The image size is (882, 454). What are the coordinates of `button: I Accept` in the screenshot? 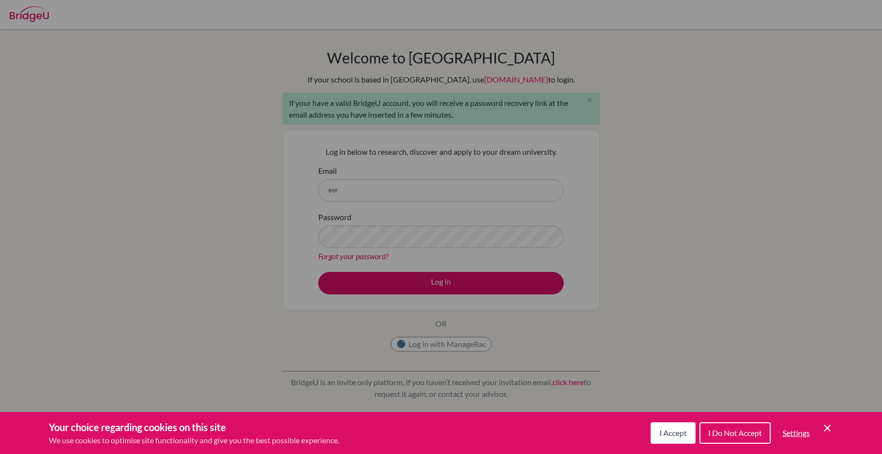 It's located at (673, 433).